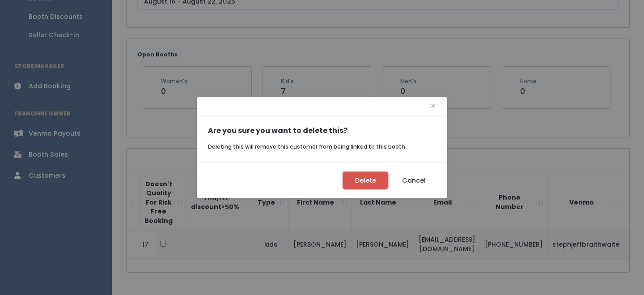 The width and height of the screenshot is (644, 295). I want to click on button: Cancel, so click(414, 180).